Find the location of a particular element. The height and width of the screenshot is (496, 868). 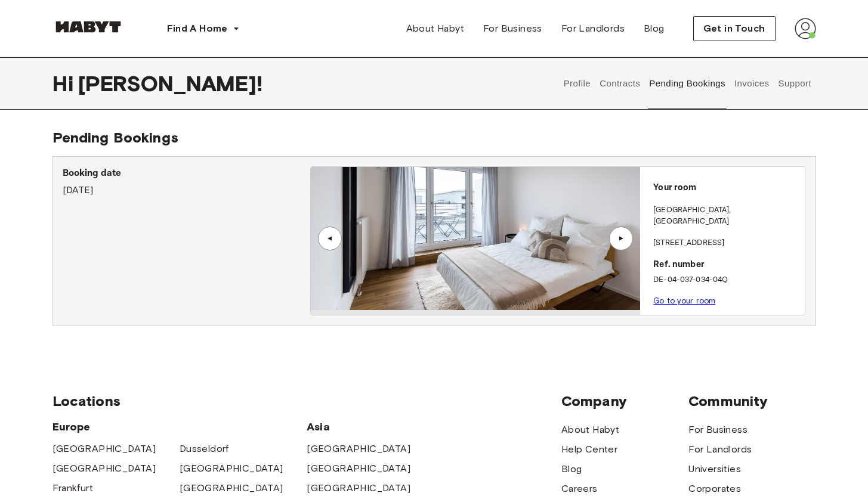

button: Get in Touch is located at coordinates (734, 29).